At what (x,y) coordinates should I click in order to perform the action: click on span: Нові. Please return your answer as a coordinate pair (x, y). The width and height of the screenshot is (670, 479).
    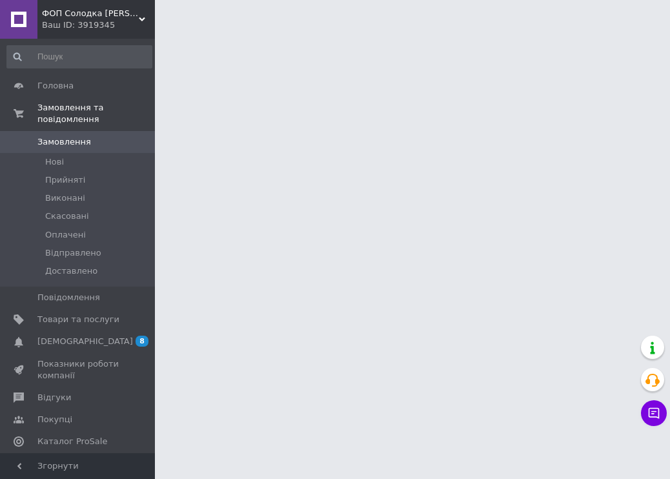
    Looking at the image, I should click on (54, 162).